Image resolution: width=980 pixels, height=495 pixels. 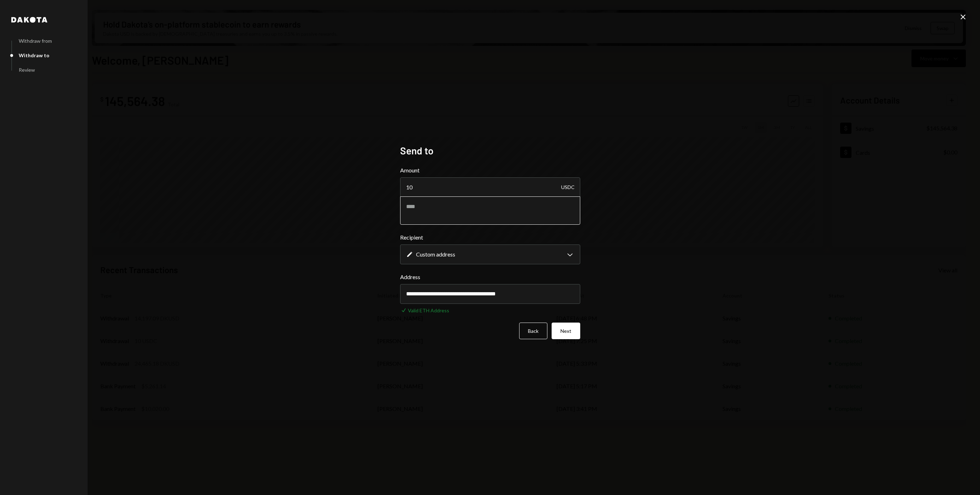 I want to click on div: USDC, so click(x=568, y=188).